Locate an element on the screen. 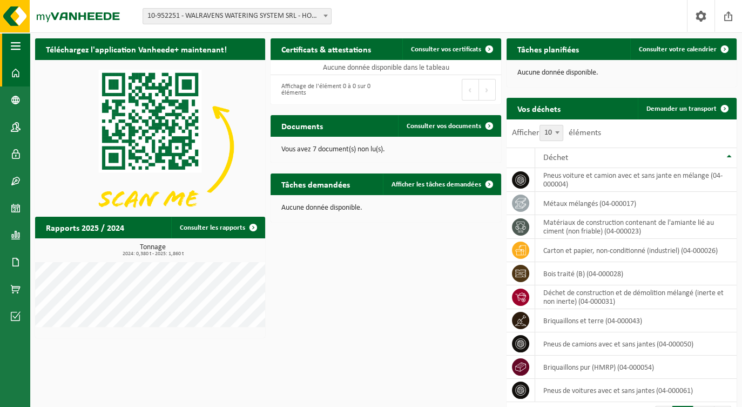 The height and width of the screenshot is (407, 742). a: Demander un transport is located at coordinates (686, 109).